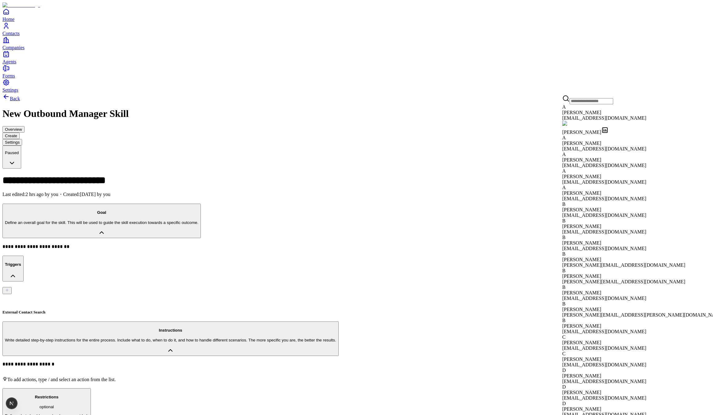 Image resolution: width=713 pixels, height=415 pixels. I want to click on a: Contacts, so click(357, 29).